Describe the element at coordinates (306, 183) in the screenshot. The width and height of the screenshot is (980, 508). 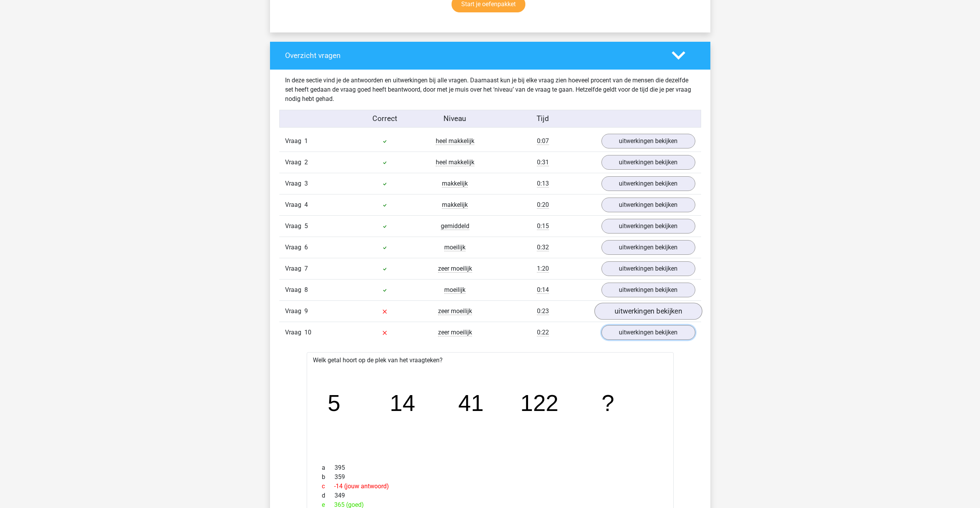
I see `span: 3` at that location.